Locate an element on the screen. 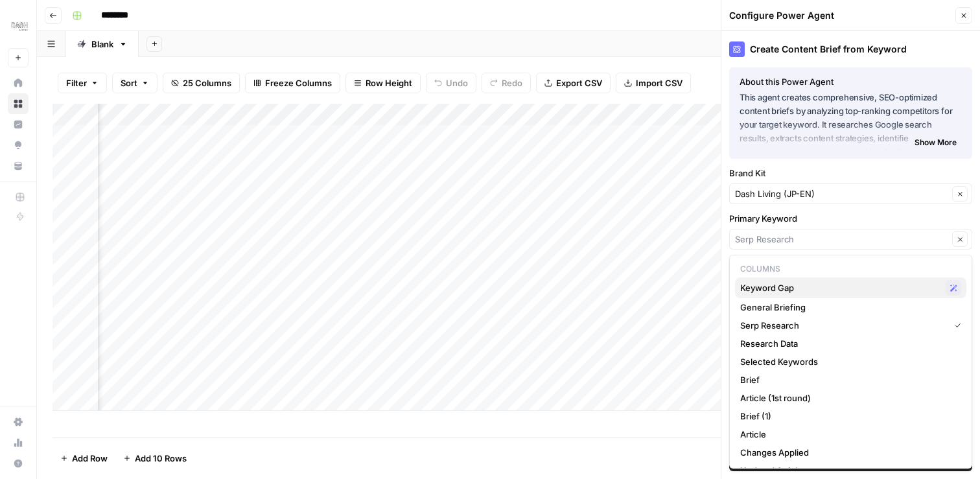  button: Import CSV is located at coordinates (654, 83).